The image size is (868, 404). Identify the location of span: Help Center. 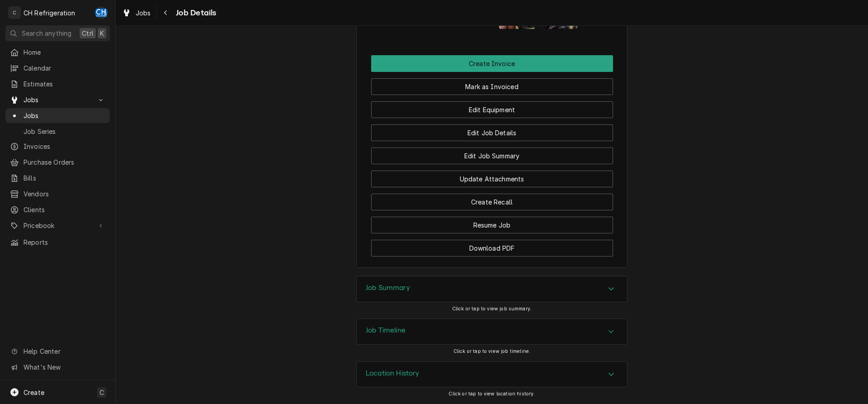
(64, 351).